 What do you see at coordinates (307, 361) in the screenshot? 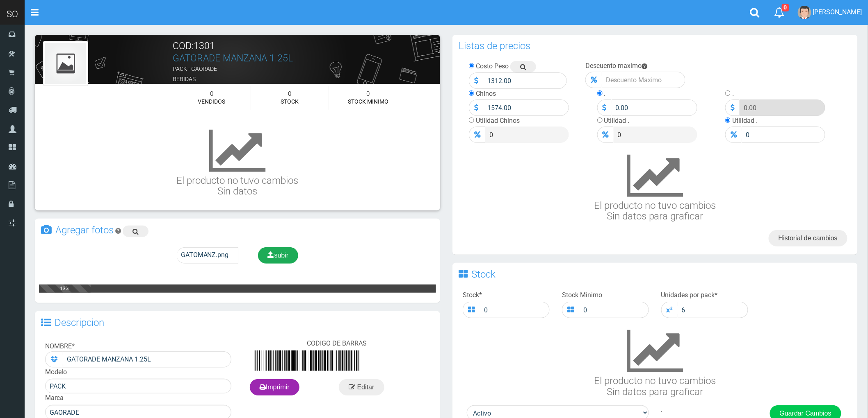
I see `img: AAAA` at bounding box center [307, 361].